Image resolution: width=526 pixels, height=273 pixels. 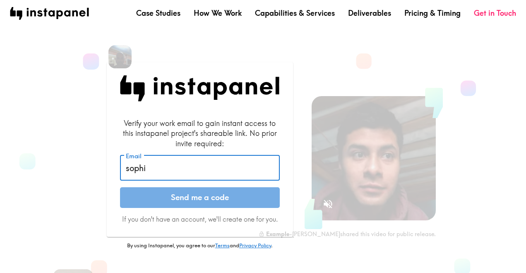 What do you see at coordinates (278, 234) in the screenshot?
I see `b: Example` at bounding box center [278, 234].